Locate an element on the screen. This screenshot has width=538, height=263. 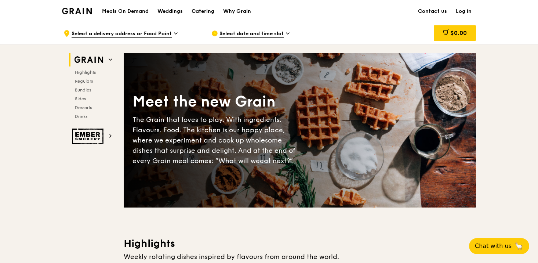
img: Ember Smokery web logo is located at coordinates (89, 136).